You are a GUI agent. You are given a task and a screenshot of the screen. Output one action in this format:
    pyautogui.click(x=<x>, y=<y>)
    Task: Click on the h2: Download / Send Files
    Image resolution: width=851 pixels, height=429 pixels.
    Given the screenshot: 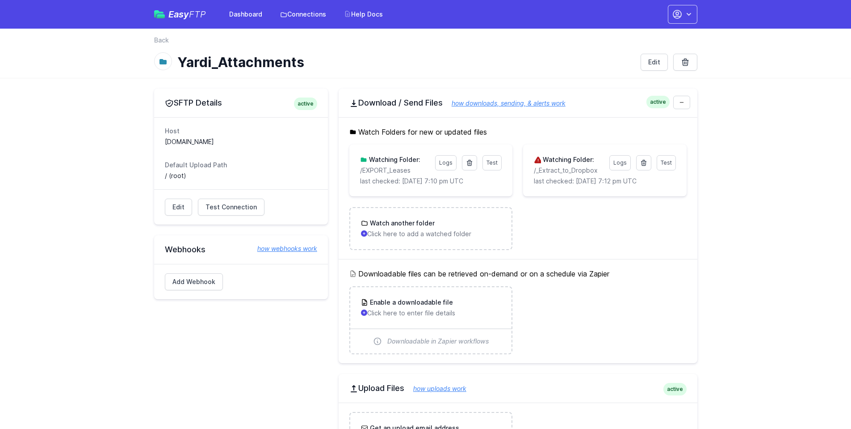 What is the action you would take?
    pyautogui.click(x=518, y=103)
    